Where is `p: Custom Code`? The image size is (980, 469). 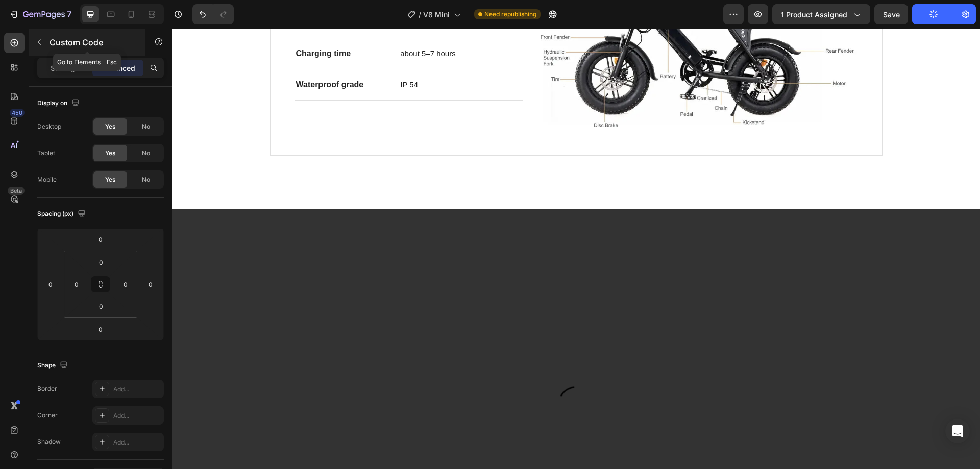
p: Custom Code is located at coordinates (92, 43).